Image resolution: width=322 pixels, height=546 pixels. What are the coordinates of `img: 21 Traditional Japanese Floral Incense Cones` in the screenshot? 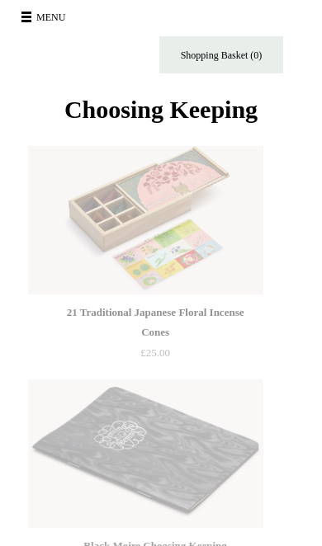 It's located at (145, 220).